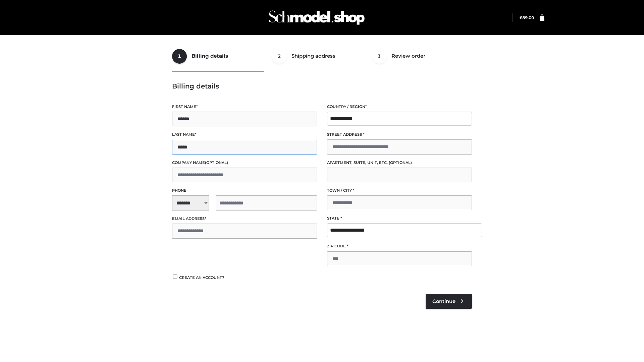 The image size is (644, 362). What do you see at coordinates (175, 276) in the screenshot?
I see `input: Create an account?` at bounding box center [175, 276].